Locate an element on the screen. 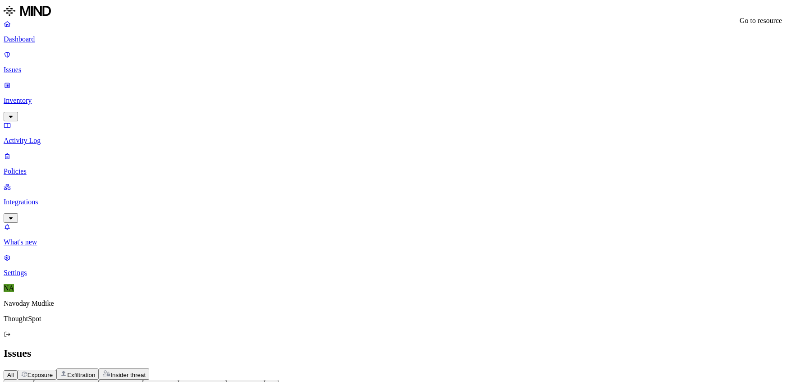 Image resolution: width=800 pixels, height=382 pixels. p: What's new is located at coordinates (400, 242).